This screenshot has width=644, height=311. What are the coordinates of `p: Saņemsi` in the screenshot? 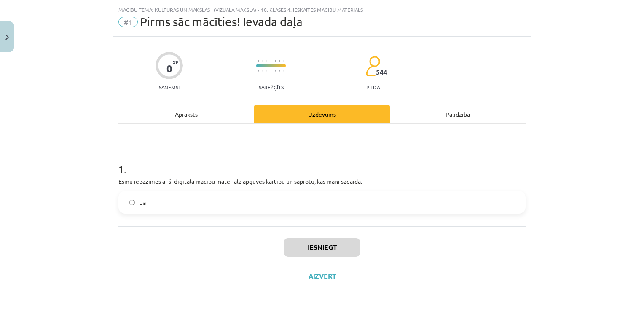 It's located at (169, 87).